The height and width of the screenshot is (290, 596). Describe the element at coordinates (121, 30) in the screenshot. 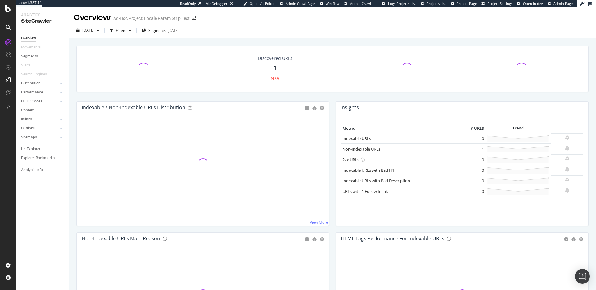

I see `div: Filters` at that location.